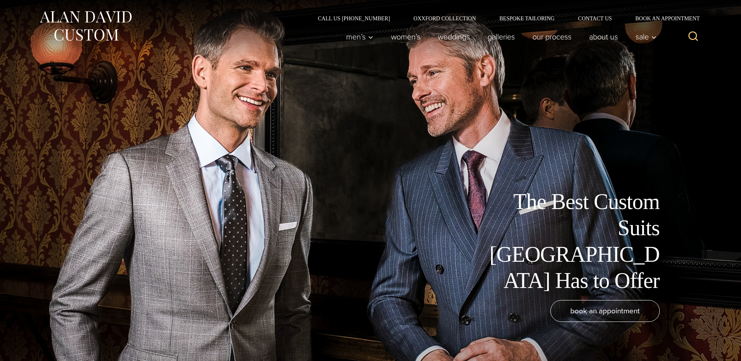  What do you see at coordinates (605, 311) in the screenshot?
I see `span: book an appointment` at bounding box center [605, 311].